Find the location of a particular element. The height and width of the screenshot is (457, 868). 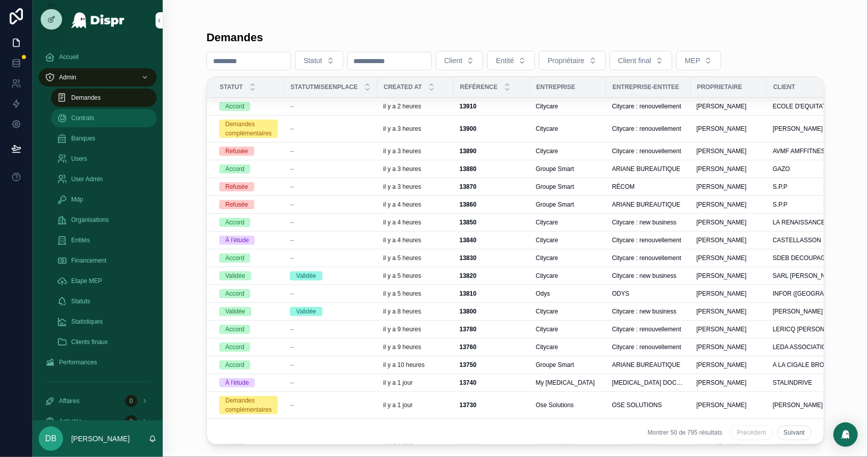

span: CASTELLASSON is located at coordinates (797, 240).